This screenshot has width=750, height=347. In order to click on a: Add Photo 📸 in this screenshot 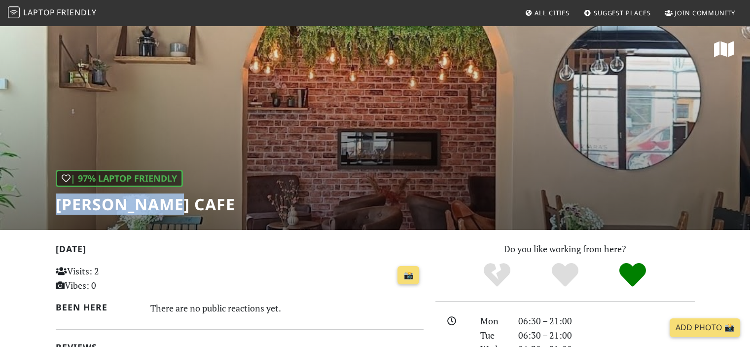, I will do `click(705, 328)`.